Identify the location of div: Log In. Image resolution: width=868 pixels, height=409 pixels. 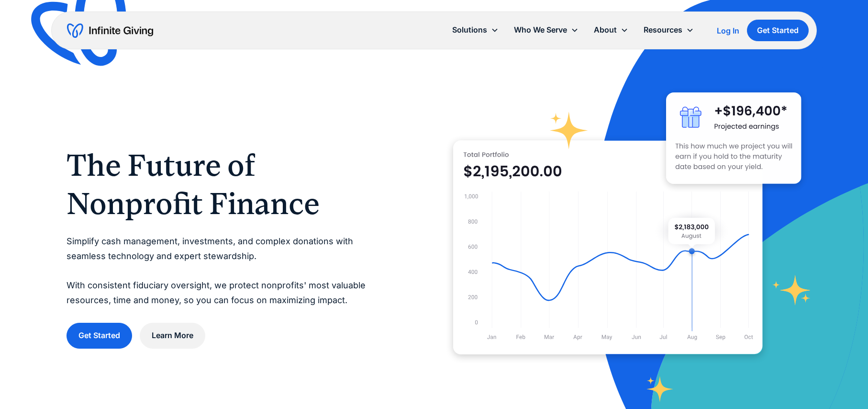
(728, 31).